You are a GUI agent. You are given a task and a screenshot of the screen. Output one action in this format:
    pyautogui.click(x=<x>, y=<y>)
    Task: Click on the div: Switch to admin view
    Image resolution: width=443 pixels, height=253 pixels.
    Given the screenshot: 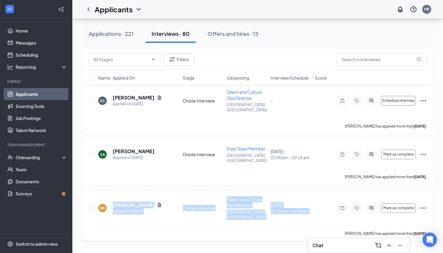 What is the action you would take?
    pyautogui.click(x=37, y=244)
    